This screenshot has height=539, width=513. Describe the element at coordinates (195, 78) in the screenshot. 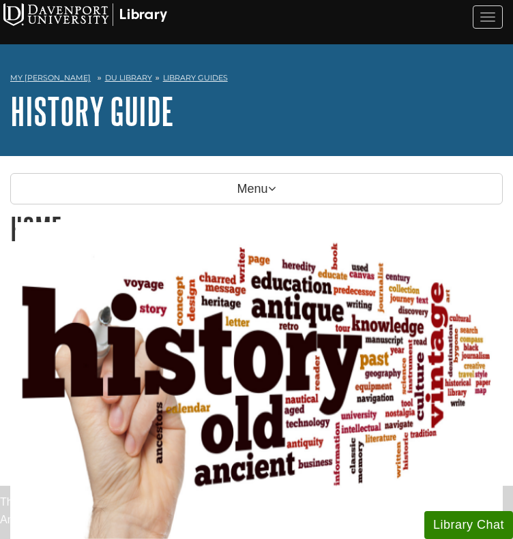

I see `a: Library Guides` at that location.